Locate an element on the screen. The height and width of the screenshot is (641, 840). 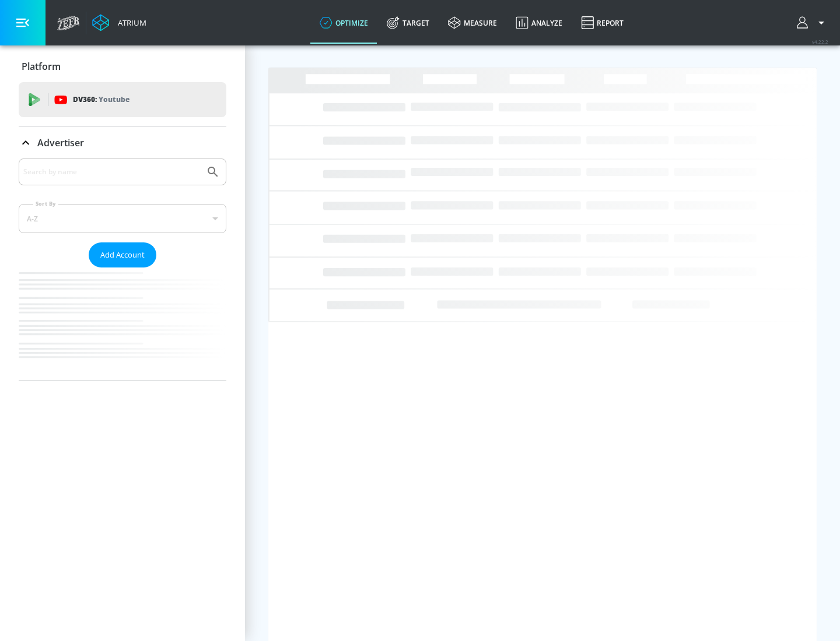
label: Sort By is located at coordinates (46, 203).